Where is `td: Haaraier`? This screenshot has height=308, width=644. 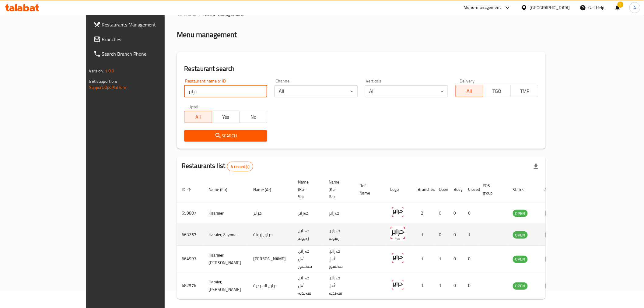
td: Haaraier is located at coordinates (226, 213).